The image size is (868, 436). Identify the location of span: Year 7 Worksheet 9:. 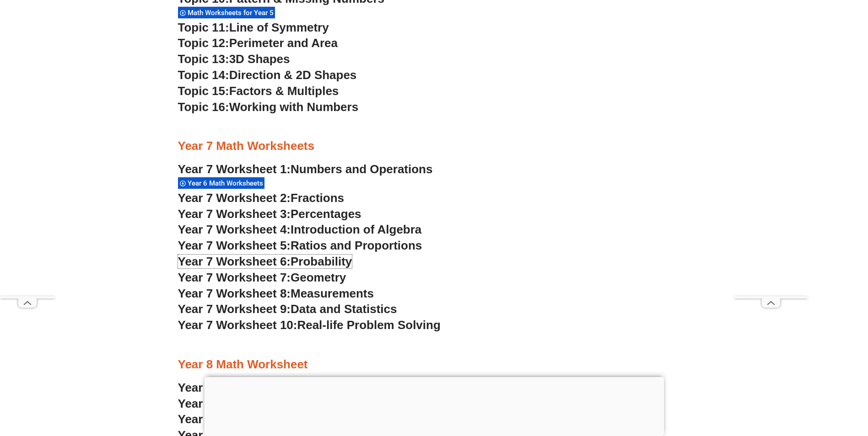
(234, 309).